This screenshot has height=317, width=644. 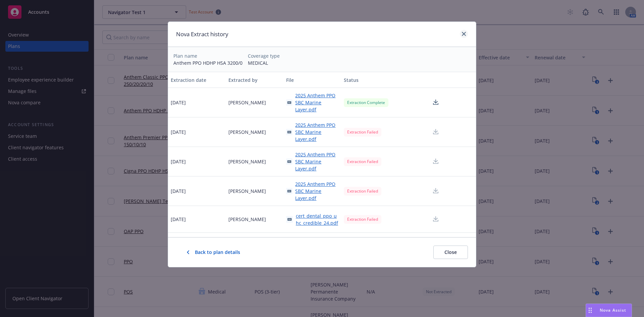 I want to click on a: close, so click(x=464, y=34).